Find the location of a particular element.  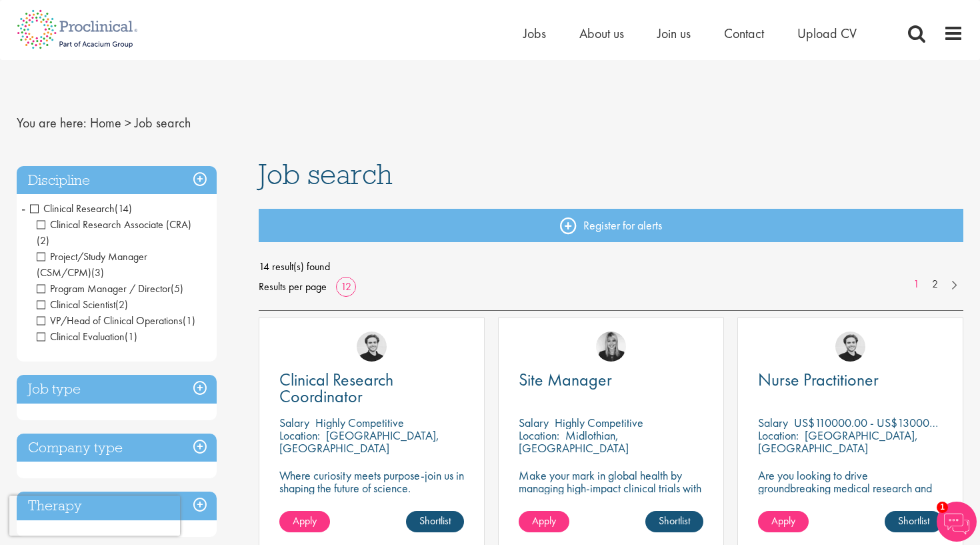

a: breadcrumb link is located at coordinates (105, 123).